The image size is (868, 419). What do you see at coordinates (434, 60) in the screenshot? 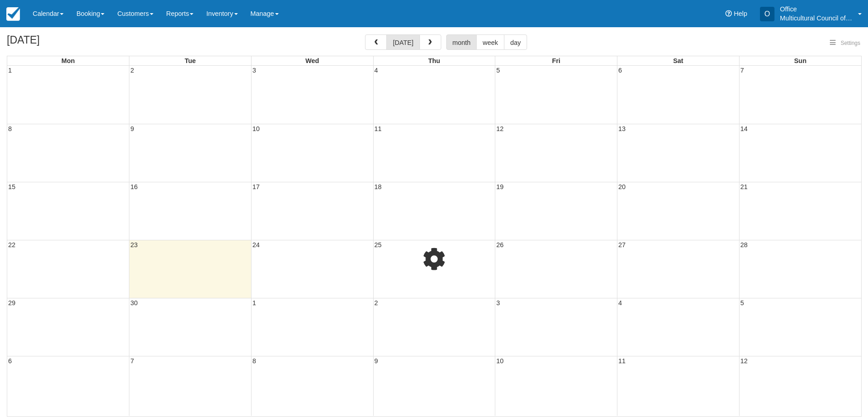
I see `span: Thu` at bounding box center [434, 60].